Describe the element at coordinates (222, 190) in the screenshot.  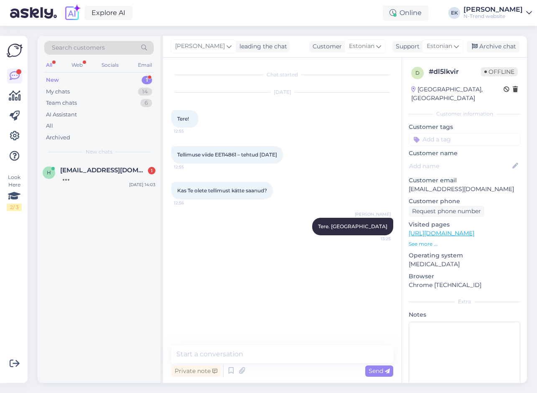
I see `span: Kas Te olete tellimust kätte saanud?` at that location.